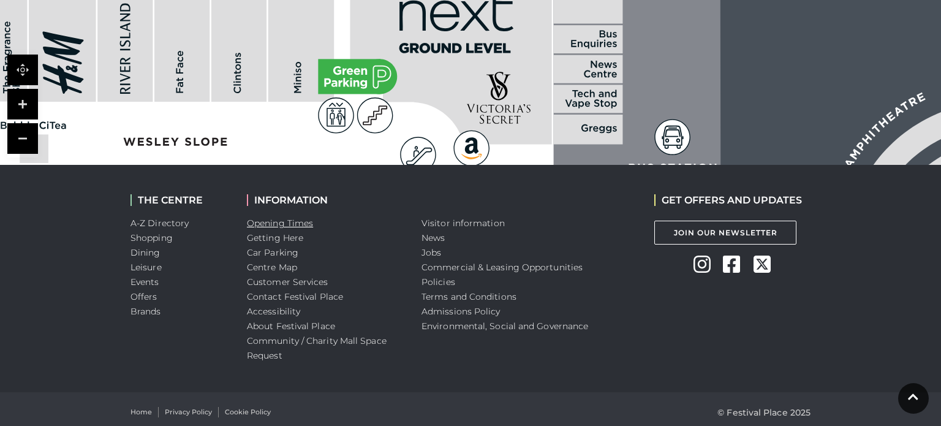  What do you see at coordinates (273, 311) in the screenshot?
I see `a: Accessibility` at bounding box center [273, 311].